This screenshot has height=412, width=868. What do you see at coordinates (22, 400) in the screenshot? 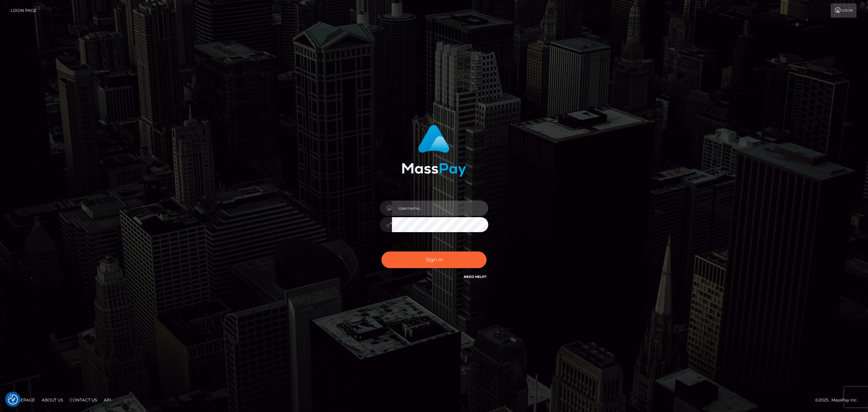
I see `a: Homepage` at bounding box center [22, 400].